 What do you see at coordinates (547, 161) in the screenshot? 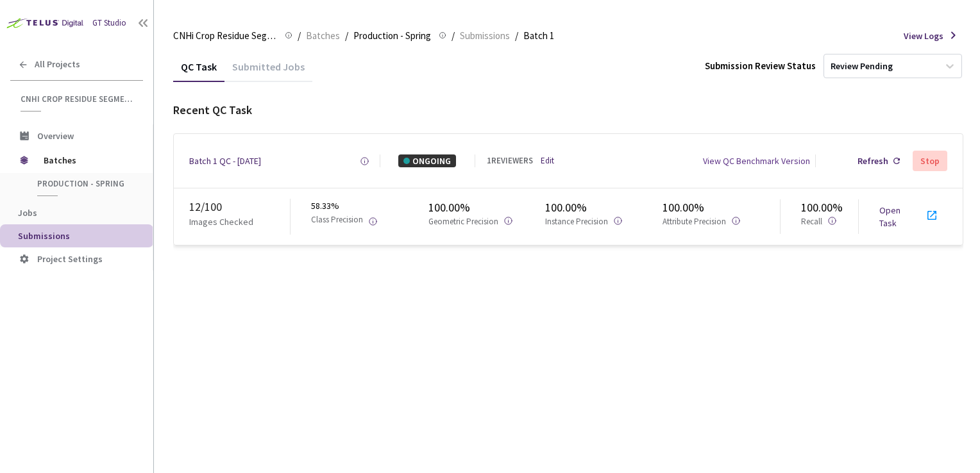
I see `a: Edit` at bounding box center [547, 161].